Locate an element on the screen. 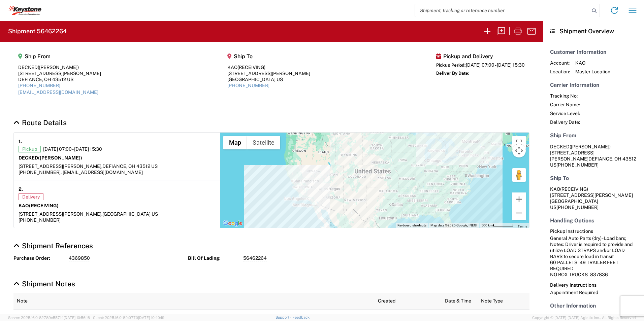 This screenshot has width=644, height=321. h5: Customer Information is located at coordinates (593, 52).